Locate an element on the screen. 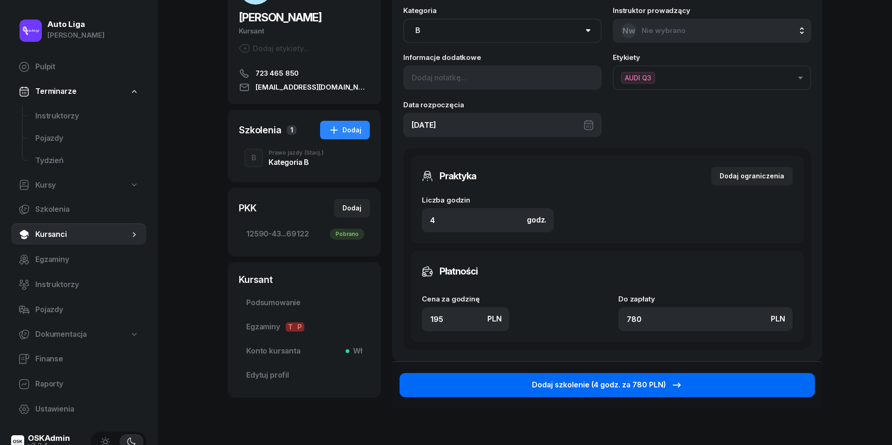 Image resolution: width=892 pixels, height=445 pixels. button: Dodaj szkolenie (4 godz. za 780 PLN) is located at coordinates (607, 385).